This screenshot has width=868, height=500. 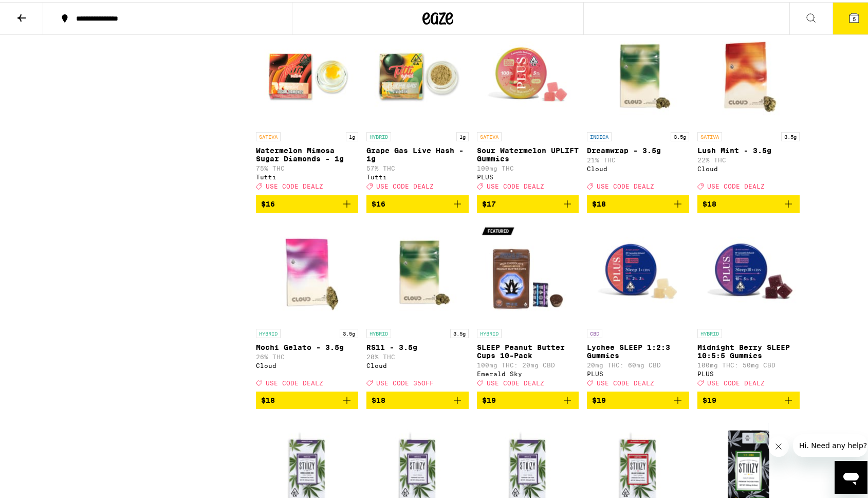 What do you see at coordinates (417, 345) in the screenshot?
I see `p: RS11 - 3.5g` at bounding box center [417, 345].